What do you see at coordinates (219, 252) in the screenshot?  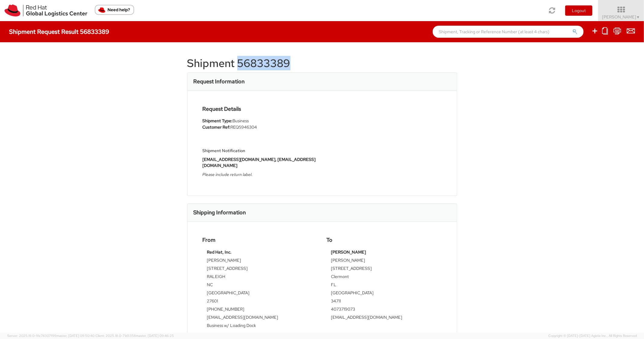 I see `strong: Red Hat, Inc.` at bounding box center [219, 252].